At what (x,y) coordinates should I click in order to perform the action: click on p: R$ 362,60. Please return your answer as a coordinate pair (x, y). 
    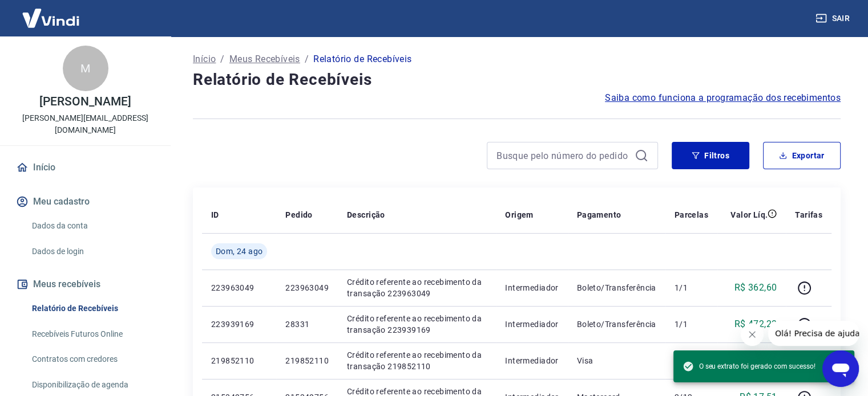
    Looking at the image, I should click on (755, 288).